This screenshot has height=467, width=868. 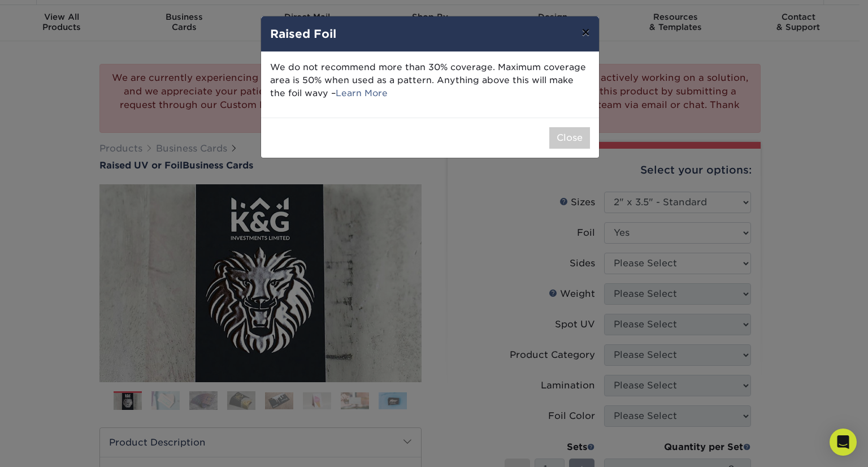 What do you see at coordinates (569, 138) in the screenshot?
I see `button: Close` at bounding box center [569, 138].